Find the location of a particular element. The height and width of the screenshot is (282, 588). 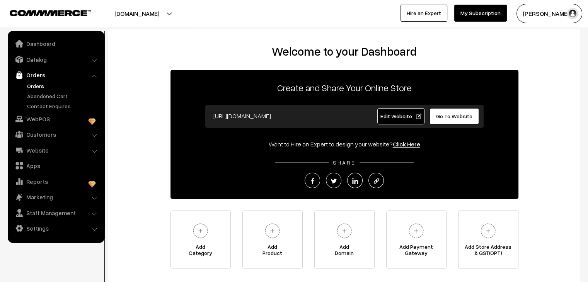

a: WebPOS is located at coordinates (56, 119).